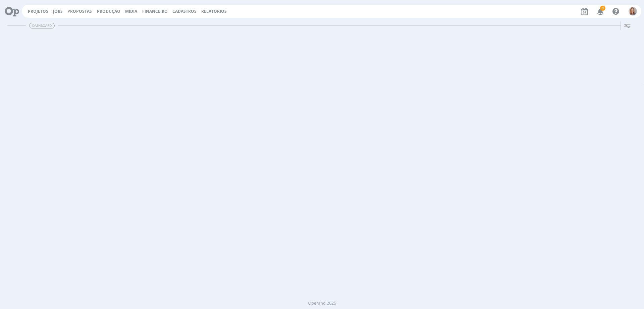 The height and width of the screenshot is (309, 644). What do you see at coordinates (58, 11) in the screenshot?
I see `button: Jobs` at bounding box center [58, 11].